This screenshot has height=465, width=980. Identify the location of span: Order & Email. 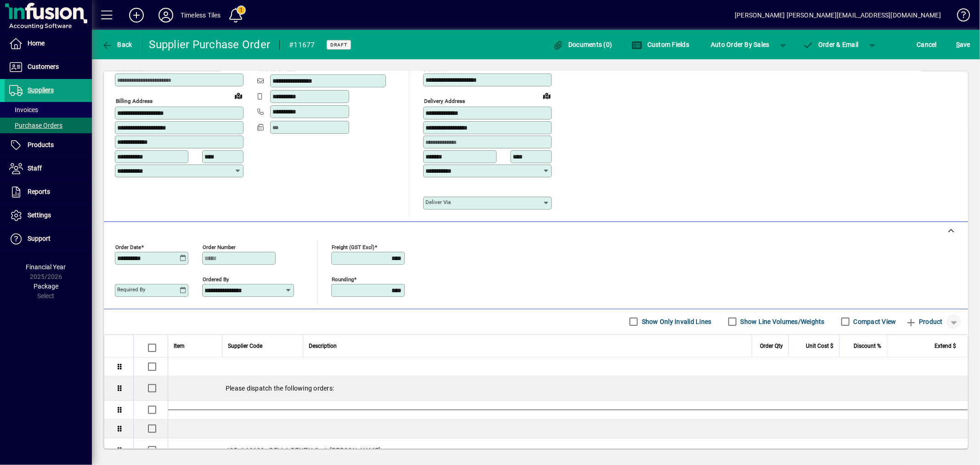
(831, 45).